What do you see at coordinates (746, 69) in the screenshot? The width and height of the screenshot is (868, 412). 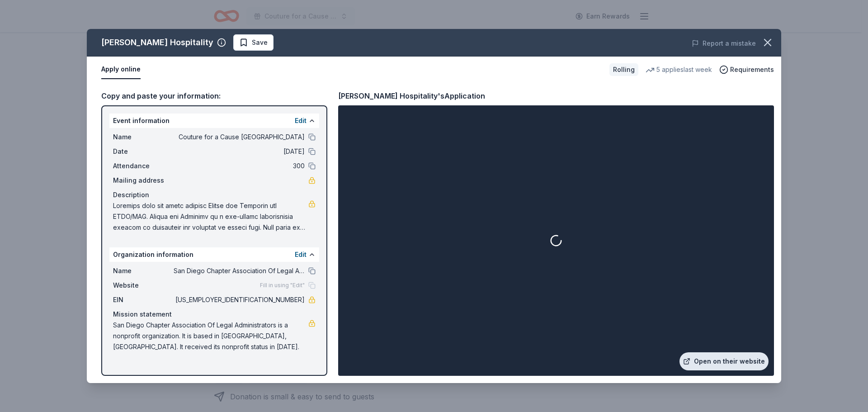 I see `button: Requirements` at bounding box center [746, 69].